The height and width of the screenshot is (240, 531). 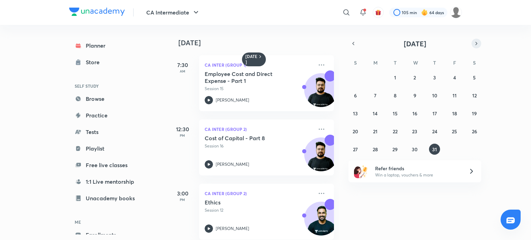 I want to click on img: streak, so click(x=424, y=12).